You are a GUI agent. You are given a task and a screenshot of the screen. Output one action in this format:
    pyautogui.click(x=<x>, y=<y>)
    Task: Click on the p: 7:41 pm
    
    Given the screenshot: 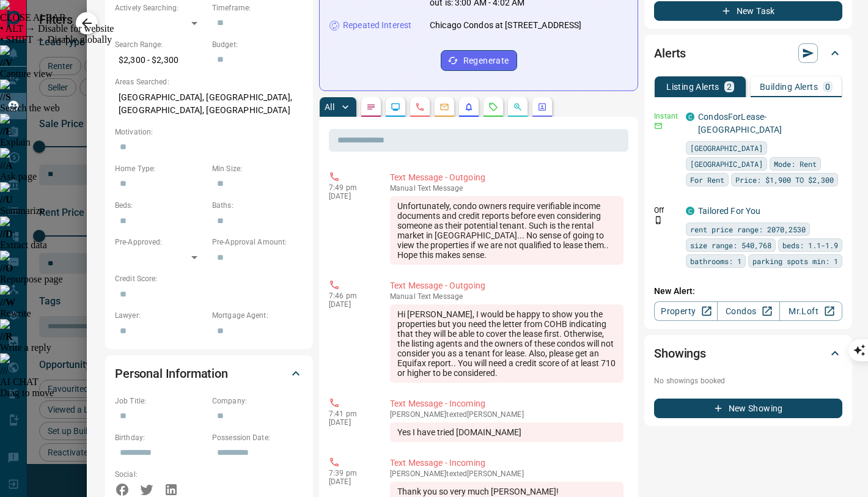 What is the action you would take?
    pyautogui.click(x=351, y=414)
    